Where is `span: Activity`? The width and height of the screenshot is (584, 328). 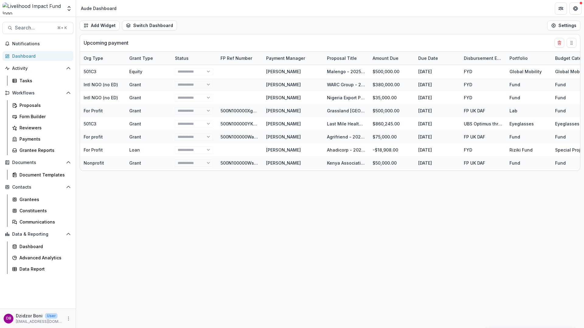
span: Activity is located at coordinates (38, 68).